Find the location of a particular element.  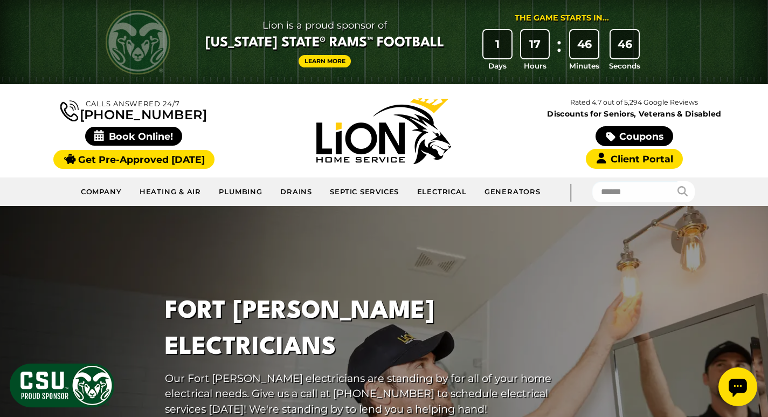

img: Lion Home Service is located at coordinates (384, 131).